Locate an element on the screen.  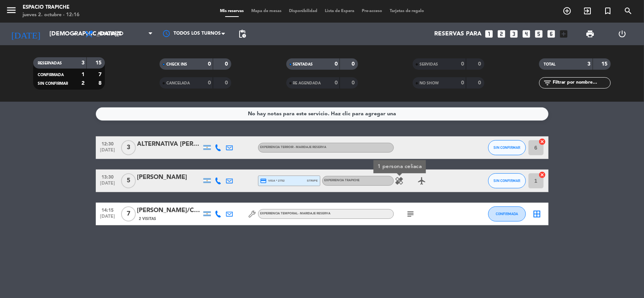
span: 7 is located at coordinates (128, 214).